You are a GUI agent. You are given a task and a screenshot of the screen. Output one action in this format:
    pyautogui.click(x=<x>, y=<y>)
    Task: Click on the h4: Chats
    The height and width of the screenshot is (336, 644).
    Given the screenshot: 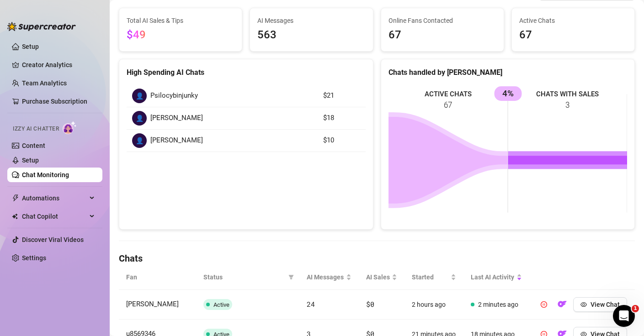 What is the action you would take?
    pyautogui.click(x=376, y=258)
    